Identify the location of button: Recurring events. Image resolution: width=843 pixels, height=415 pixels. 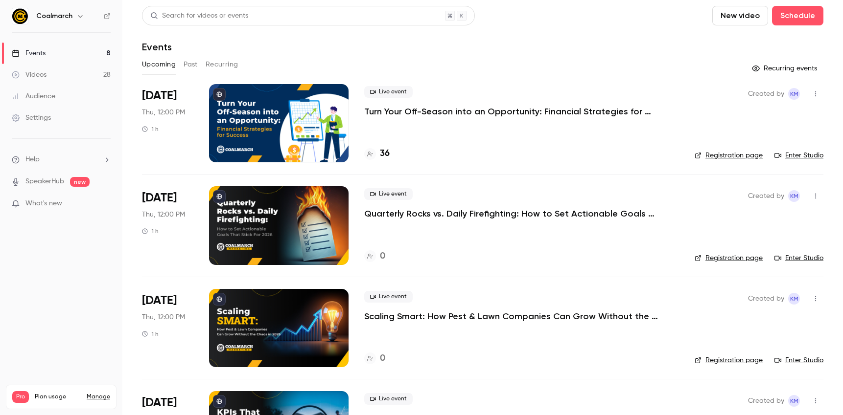
(785, 69).